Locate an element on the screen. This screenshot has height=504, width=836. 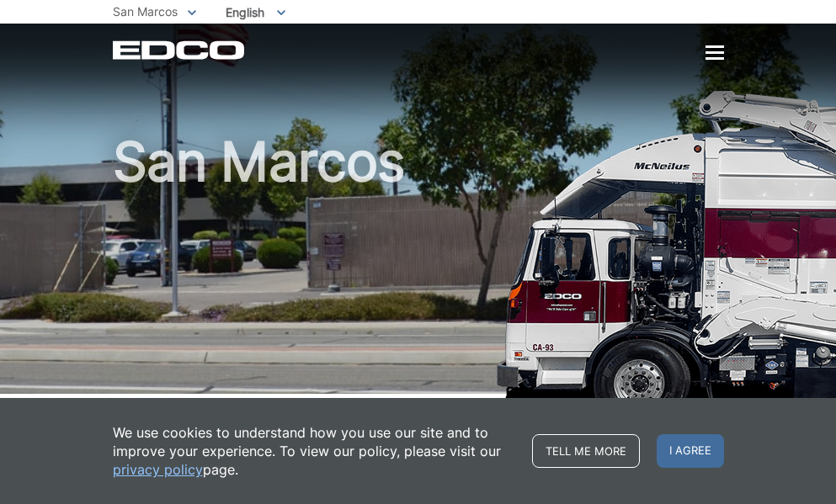
a: Tell me more is located at coordinates (586, 451).